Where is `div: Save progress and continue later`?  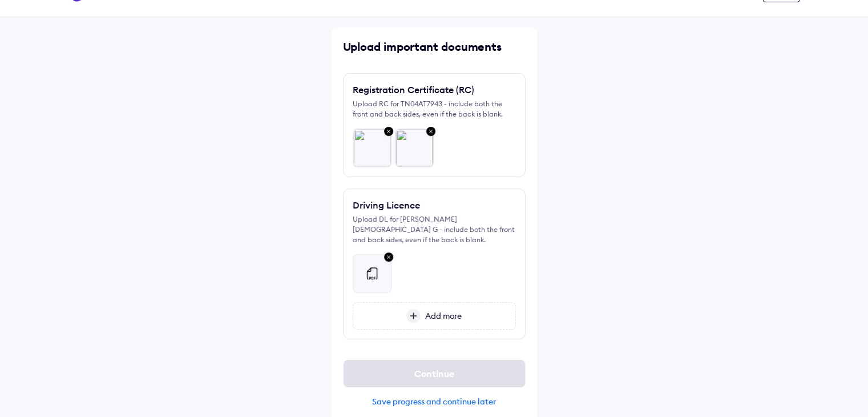
div: Save progress and continue later is located at coordinates (434, 401).